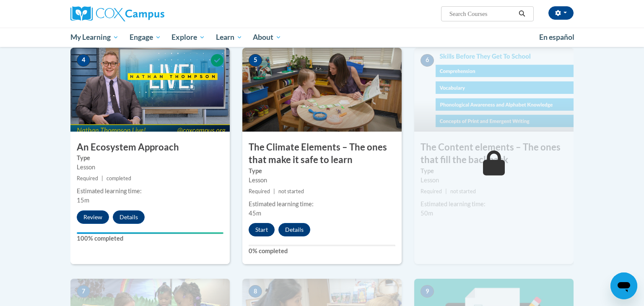 This screenshot has width=644, height=306. What do you see at coordinates (267, 37) in the screenshot?
I see `span: About` at bounding box center [267, 37].